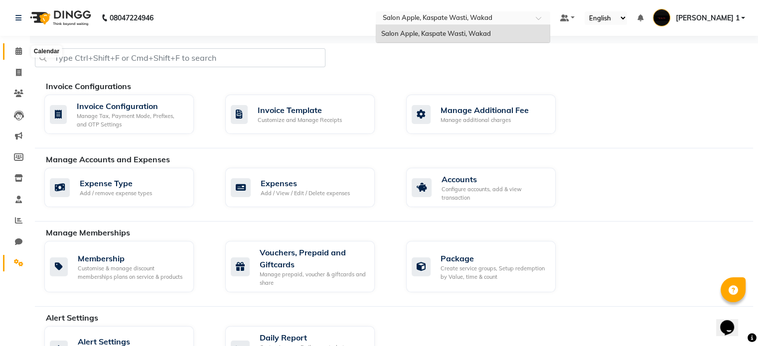 Image resolution: width=758 pixels, height=346 pixels. I want to click on ng-dropdown-panel: Options list, so click(463, 34).